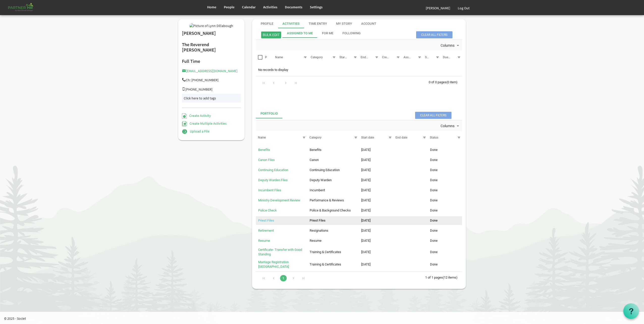  I want to click on td: Benefits is template cell column header Name, so click(282, 150).